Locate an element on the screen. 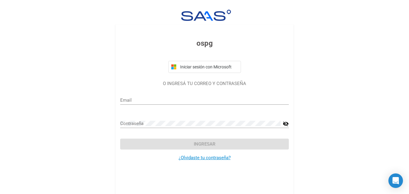  button: Iniciar sesión con Microsoft is located at coordinates (205, 67).